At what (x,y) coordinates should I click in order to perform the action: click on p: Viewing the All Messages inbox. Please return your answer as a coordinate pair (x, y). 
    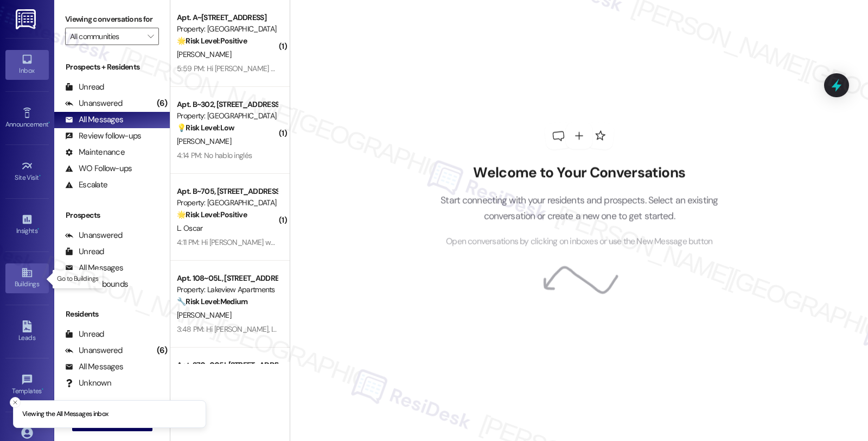
    Looking at the image, I should click on (65, 414).